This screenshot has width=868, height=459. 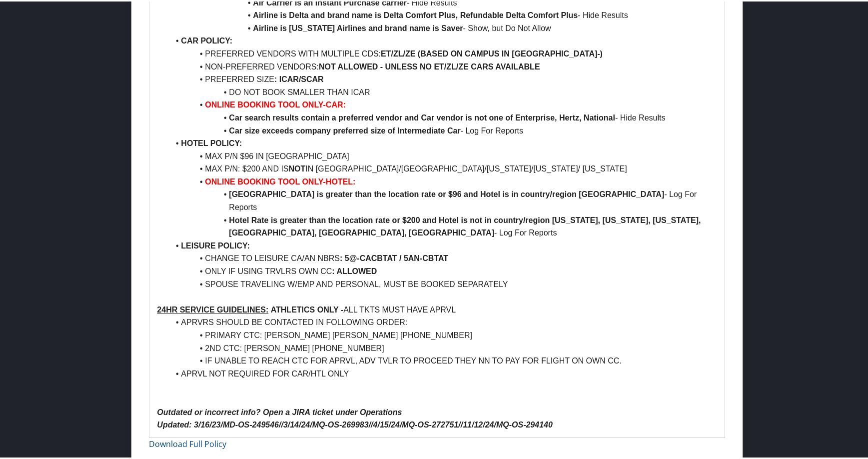 What do you see at coordinates (422, 116) in the screenshot?
I see `strong: Car search results contain a preferred vendor and Car vendor is not one of Enterprise, Hertz, Nat...` at bounding box center [422, 116].